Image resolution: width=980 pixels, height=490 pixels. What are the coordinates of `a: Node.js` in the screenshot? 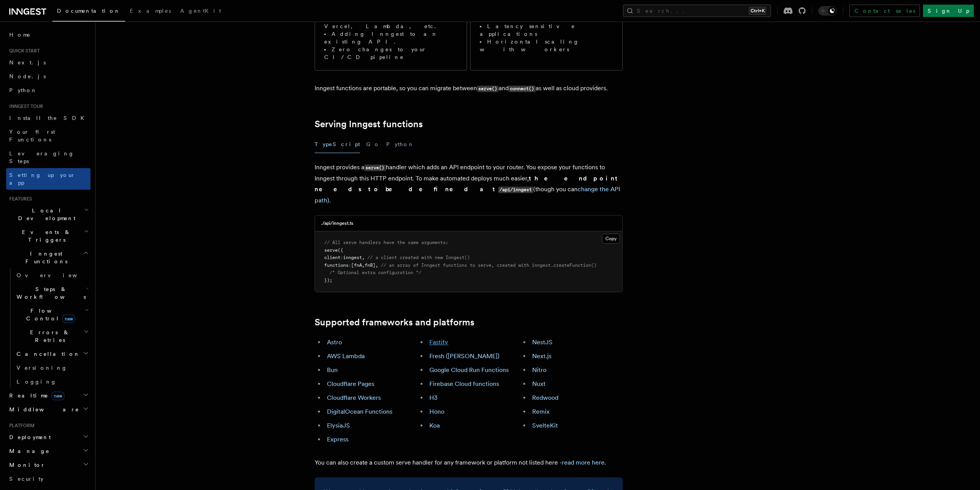 It's located at (48, 76).